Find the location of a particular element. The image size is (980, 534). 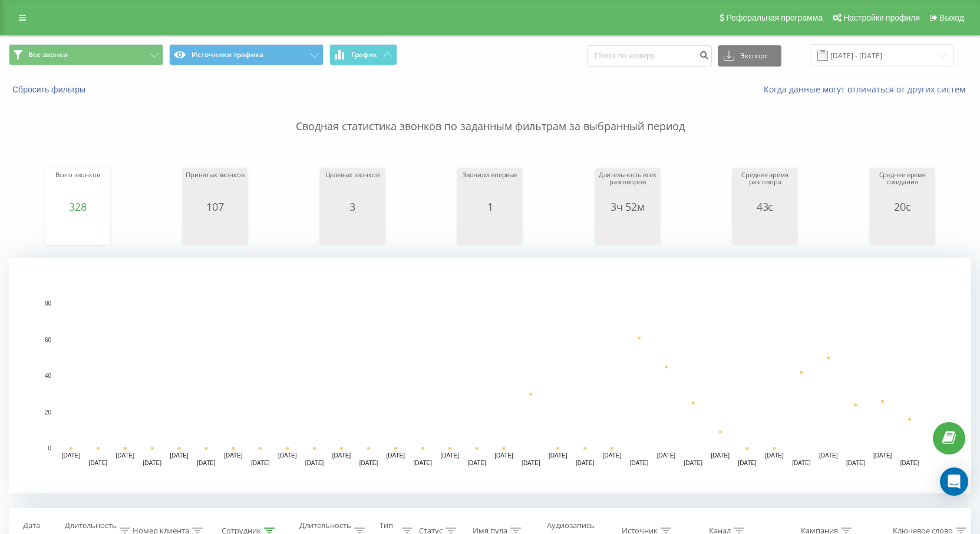

div: 328 is located at coordinates (78, 207).